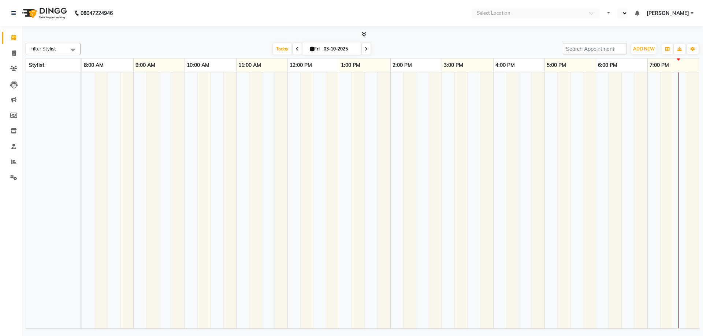 The width and height of the screenshot is (703, 336). What do you see at coordinates (350, 65) in the screenshot?
I see `a: 1:00 PM` at bounding box center [350, 65].